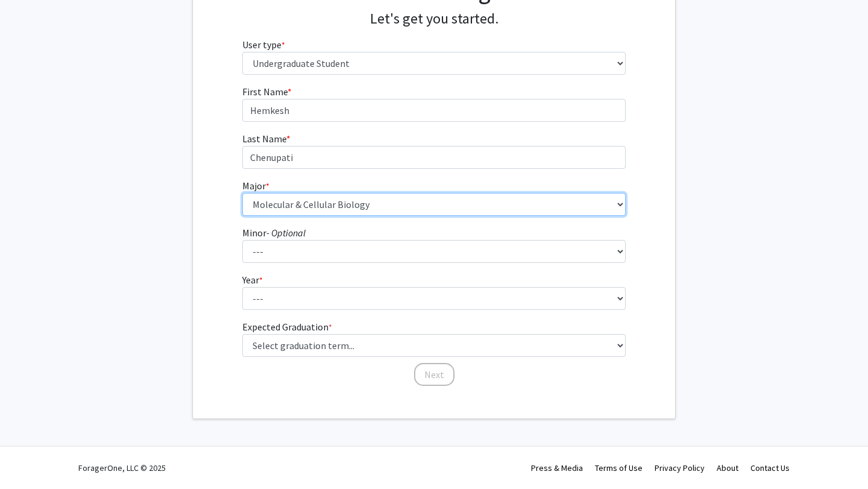  What do you see at coordinates (253, 280) in the screenshot?
I see `label: Year` at bounding box center [253, 280].